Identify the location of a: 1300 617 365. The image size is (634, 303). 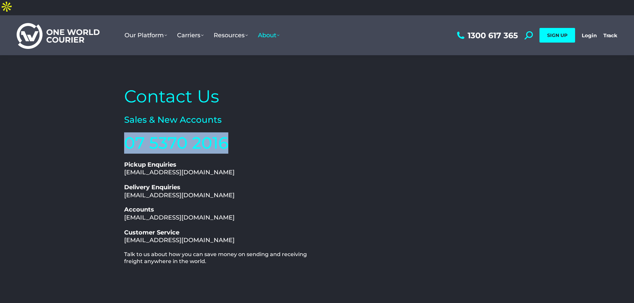
(486, 35).